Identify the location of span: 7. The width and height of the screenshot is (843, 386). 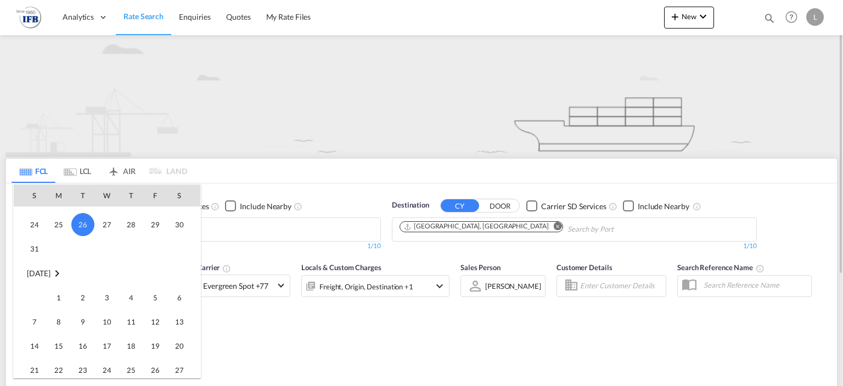
(35, 321).